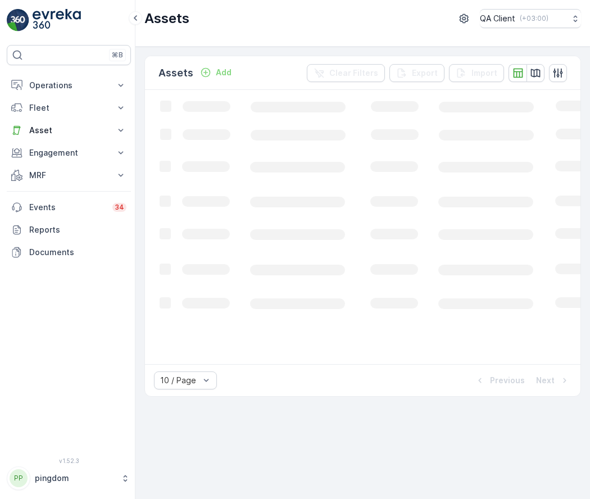 The width and height of the screenshot is (590, 499). I want to click on p: Fleet, so click(69, 108).